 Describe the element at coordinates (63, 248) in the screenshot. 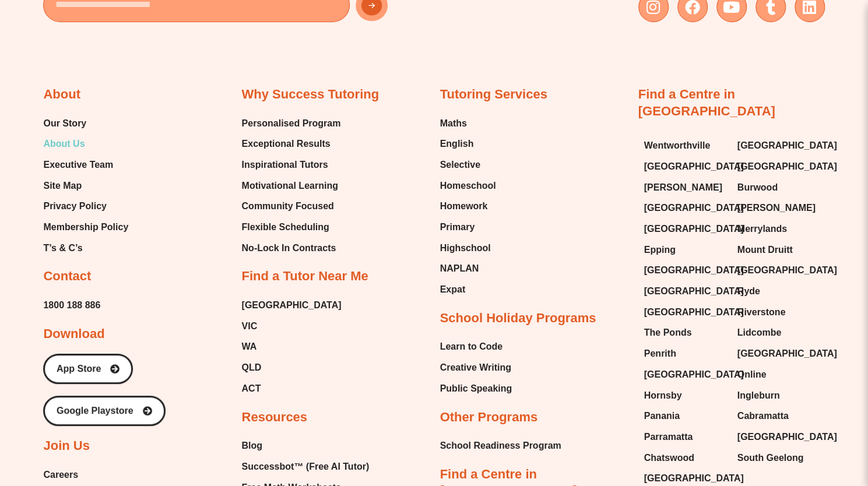

I see `span: T’s & C’s` at that location.